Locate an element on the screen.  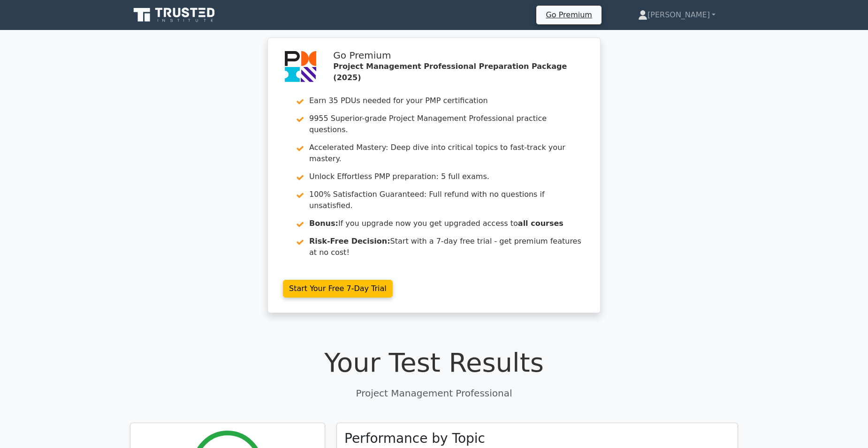
p: Project Management Professional is located at coordinates (434, 393).